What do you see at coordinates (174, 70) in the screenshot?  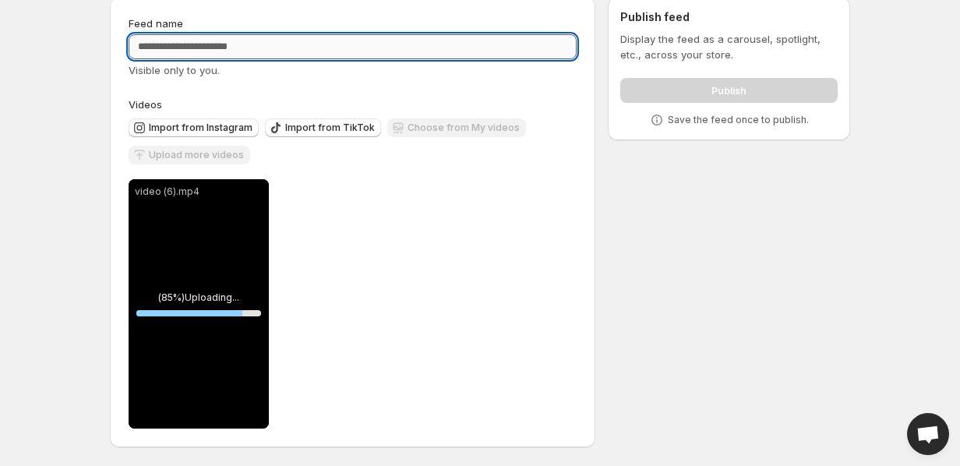 I see `span: Visible only to you.` at bounding box center [174, 70].